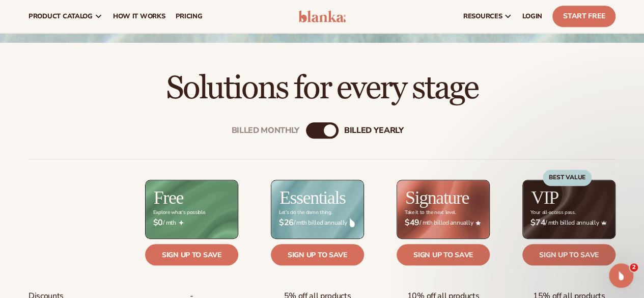 Image resolution: width=644 pixels, height=298 pixels. Describe the element at coordinates (352, 223) in the screenshot. I see `img: drop.png` at that location.